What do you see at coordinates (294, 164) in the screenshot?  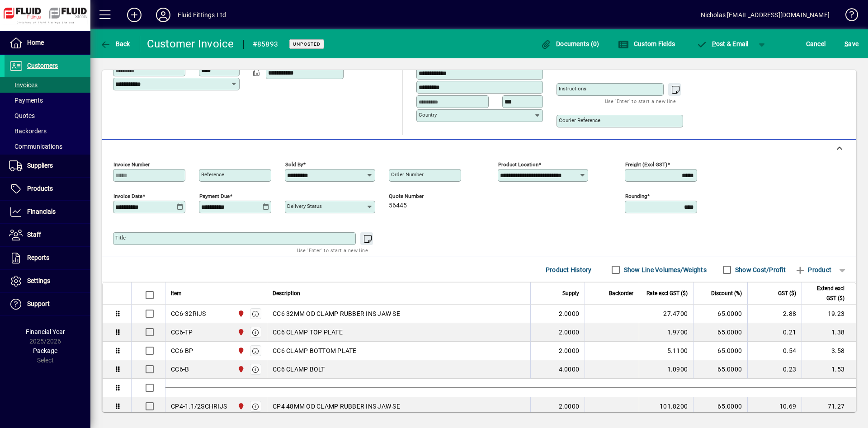 I see `mat-label: Sold by` at bounding box center [294, 164].